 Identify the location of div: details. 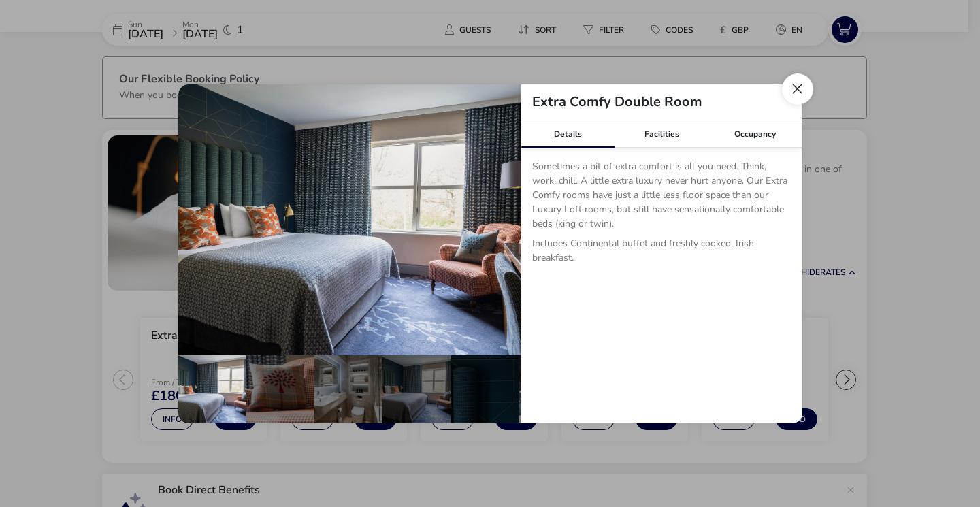
(490, 254).